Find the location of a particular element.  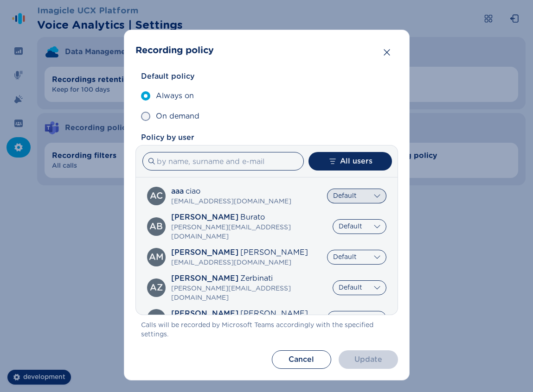

span: aaa is located at coordinates (177, 191).